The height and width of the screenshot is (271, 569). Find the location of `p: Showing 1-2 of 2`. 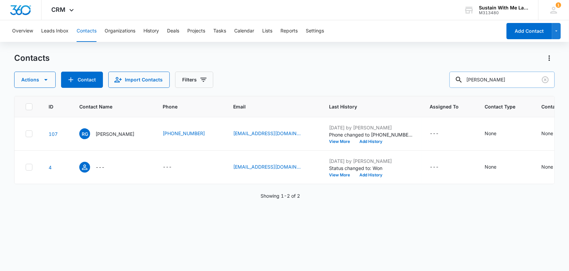

p: Showing 1-2 of 2 is located at coordinates (281, 195).